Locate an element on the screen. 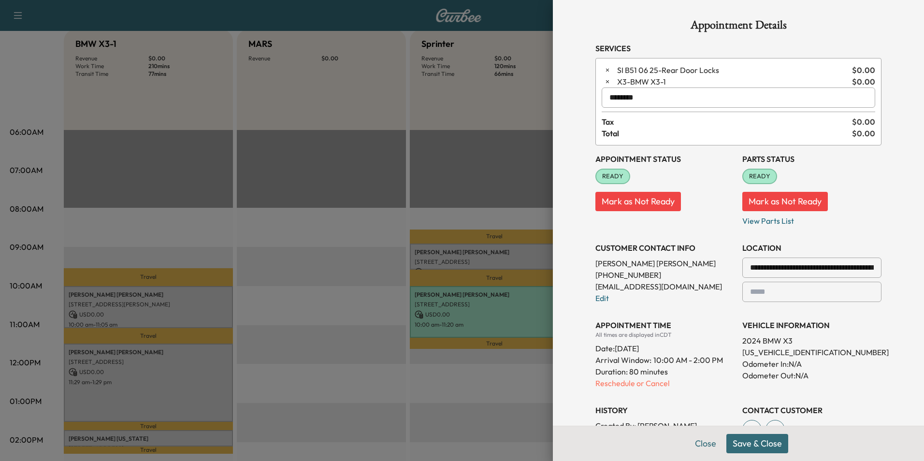 This screenshot has width=924, height=461. button: Close is located at coordinates (705, 443).